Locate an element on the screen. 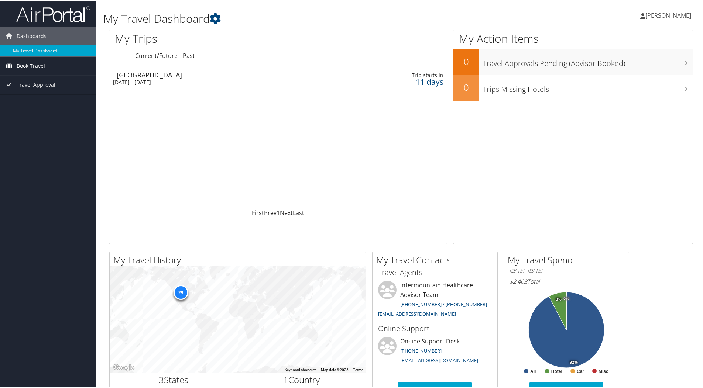 The image size is (703, 388). h3: Online Support is located at coordinates (435, 328).